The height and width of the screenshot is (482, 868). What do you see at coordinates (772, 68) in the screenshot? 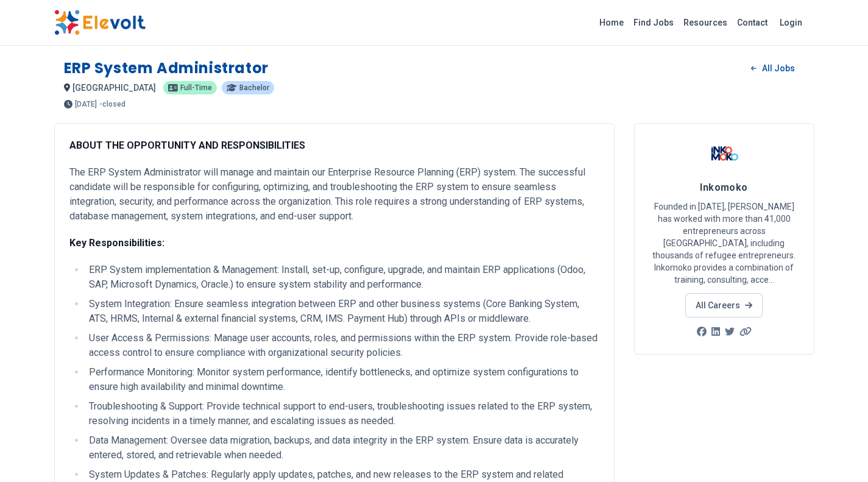
I see `a: All Jobs` at bounding box center [772, 68].